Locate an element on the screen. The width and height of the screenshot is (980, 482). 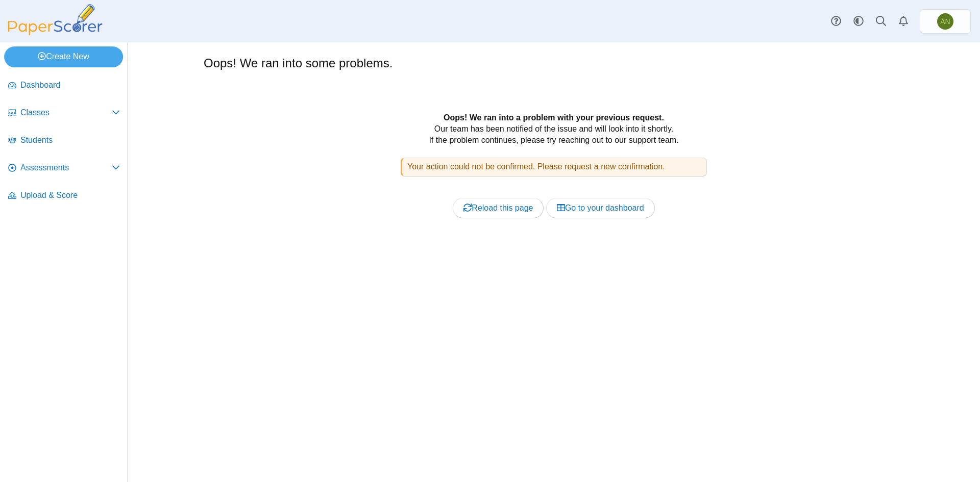
div: Your action could not be confirmed. Please request a new confirmation. is located at coordinates (554, 167).